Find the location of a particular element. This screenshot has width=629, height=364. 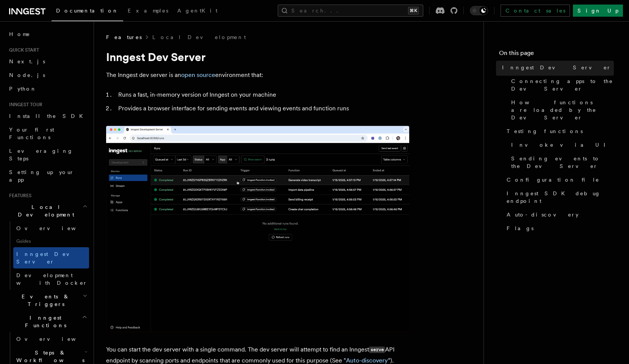

a: Examples is located at coordinates (148, 12).